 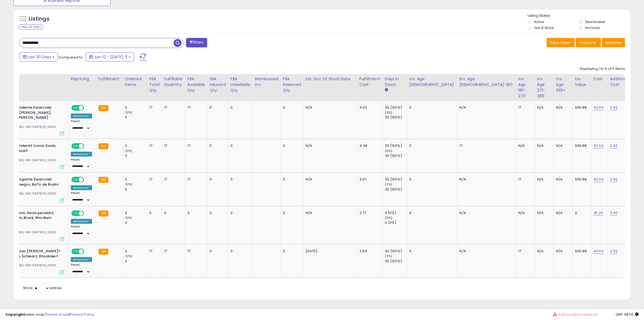 I want to click on div: Repricing, so click(x=82, y=79).